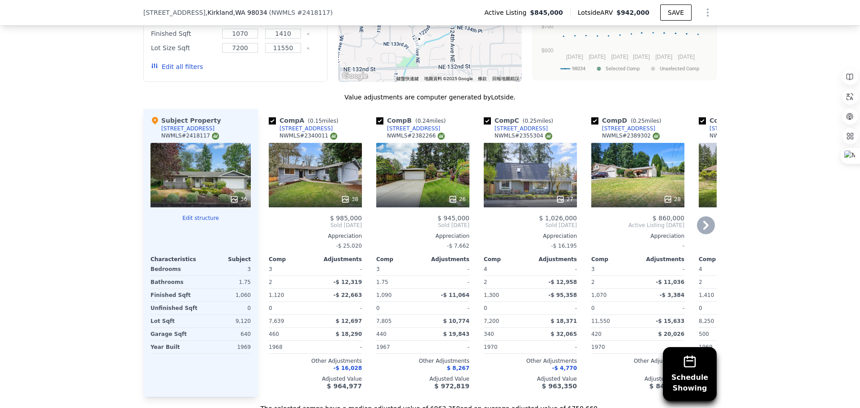 This screenshot has width=860, height=408. I want to click on div: 1969, so click(721, 347).